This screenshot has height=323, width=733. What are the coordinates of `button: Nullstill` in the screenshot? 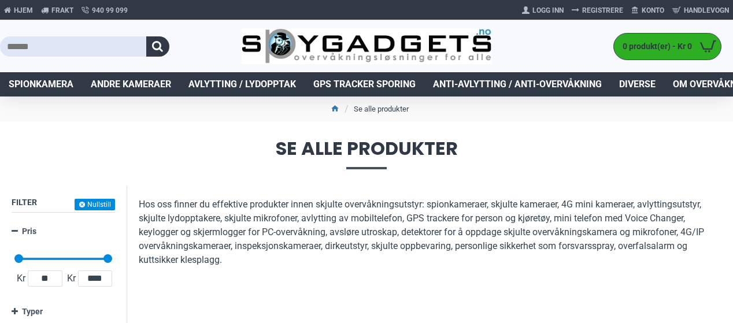 It's located at (95, 205).